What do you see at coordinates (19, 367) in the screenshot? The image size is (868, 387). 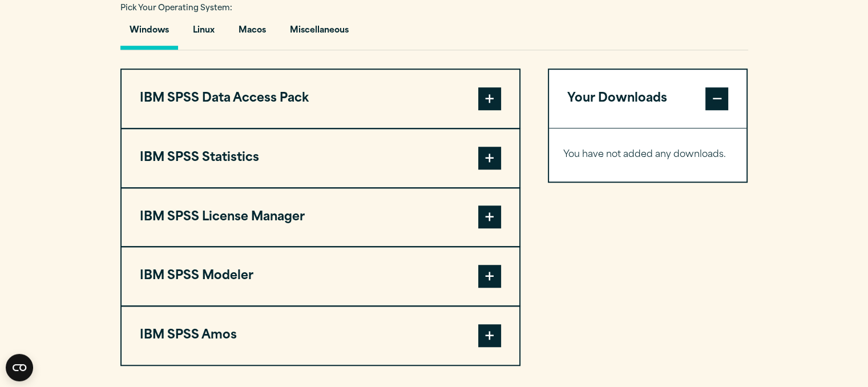 I see `button: Open CMP widget` at bounding box center [19, 367].